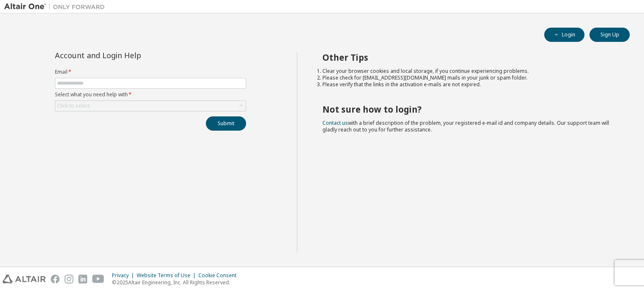  I want to click on button: Login, so click(564, 35).